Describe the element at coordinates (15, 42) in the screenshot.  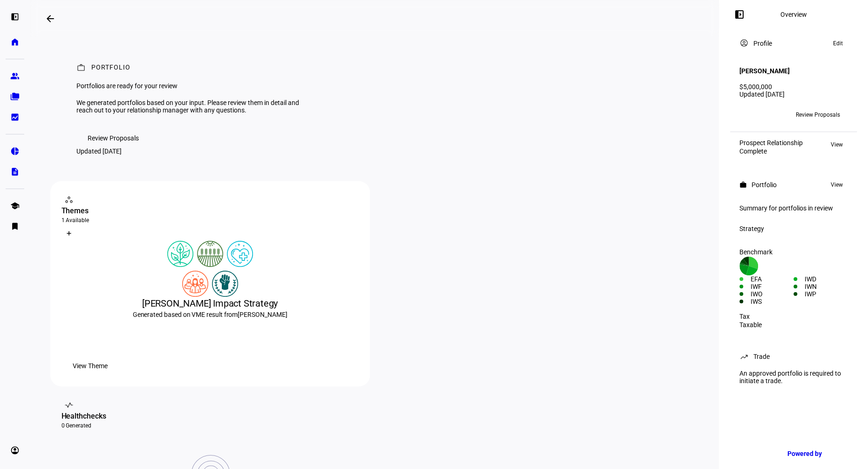
I see `eth-mat-symbol: home` at that location.